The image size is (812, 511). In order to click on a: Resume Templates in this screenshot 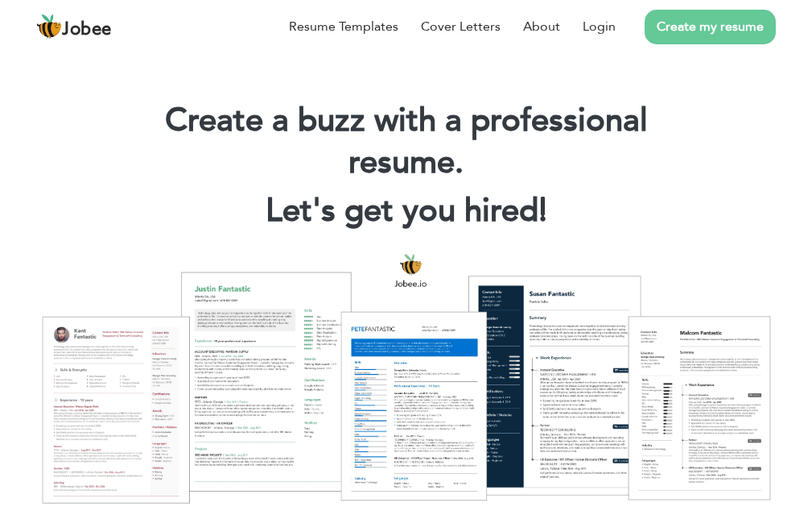, I will do `click(343, 26)`.